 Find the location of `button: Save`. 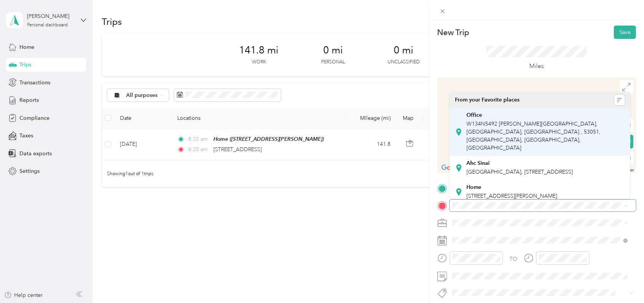

button: Save is located at coordinates (625, 32).